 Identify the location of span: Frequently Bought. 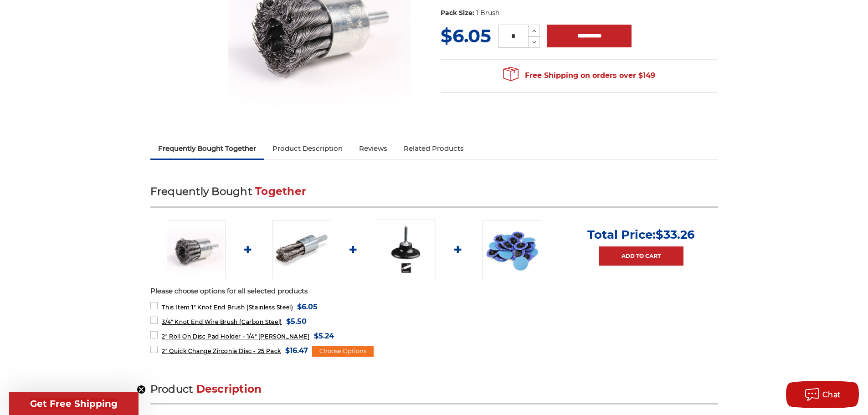
(201, 191).